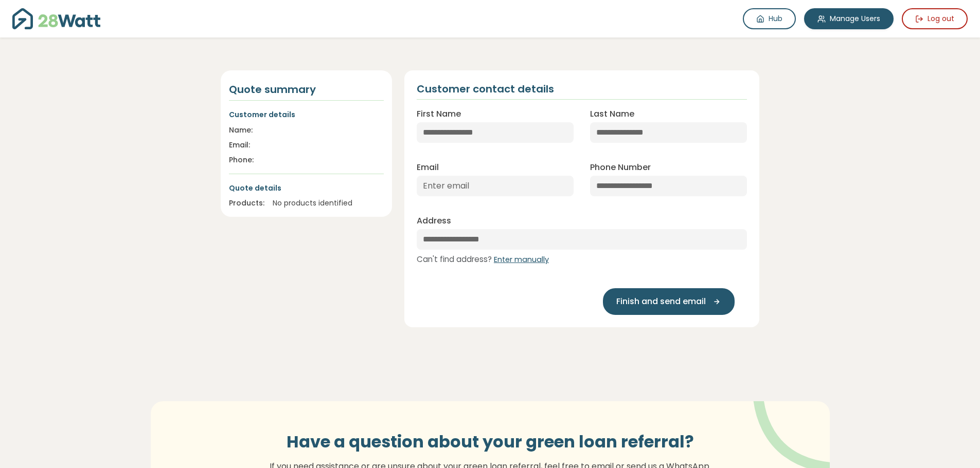 The image size is (980, 468). Describe the element at coordinates (582, 260) in the screenshot. I see `div: Can't find address?` at that location.